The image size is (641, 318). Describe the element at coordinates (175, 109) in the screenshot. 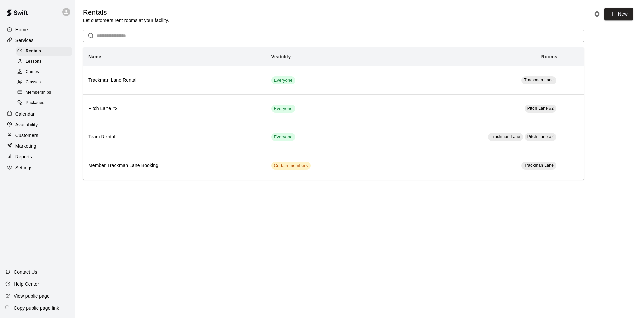

I see `h6: Pitch Lane #2` at that location.